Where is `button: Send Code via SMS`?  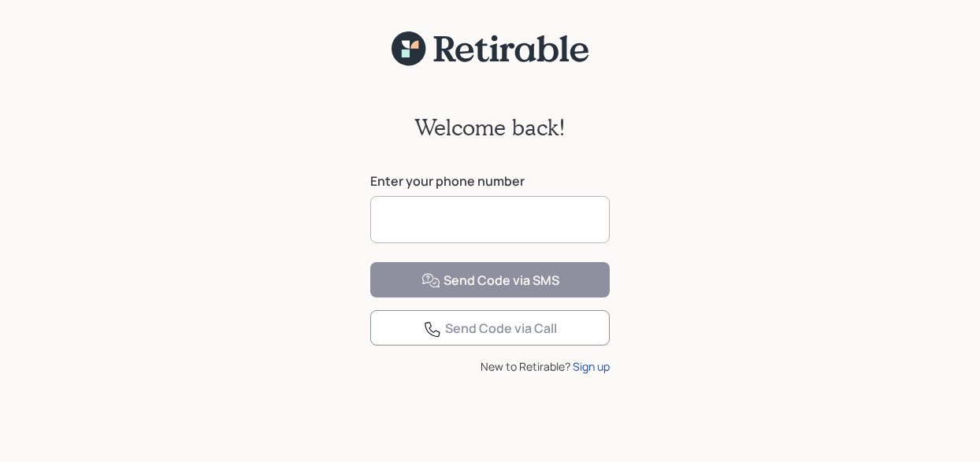 button: Send Code via SMS is located at coordinates (490, 280).